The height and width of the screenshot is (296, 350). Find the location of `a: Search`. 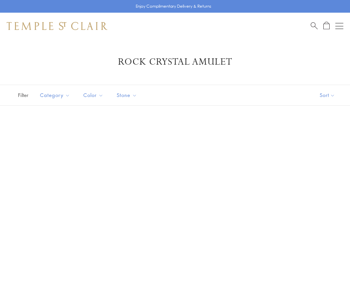

a: Search is located at coordinates (314, 26).